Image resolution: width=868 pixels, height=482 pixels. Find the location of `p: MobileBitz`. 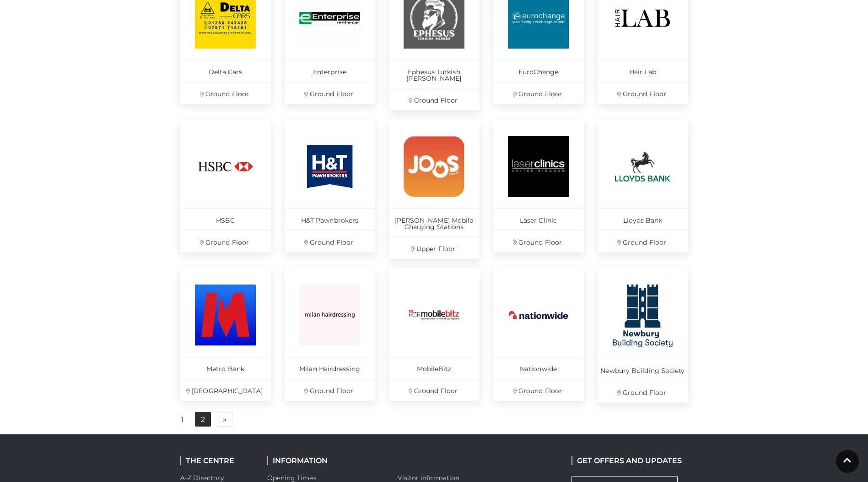

p: MobileBitz is located at coordinates (434, 368).